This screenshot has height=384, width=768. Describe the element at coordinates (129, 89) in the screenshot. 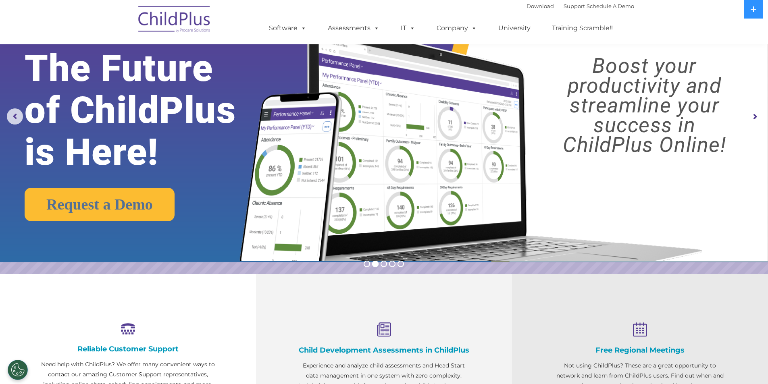

I see `span: Phone number` at that location.